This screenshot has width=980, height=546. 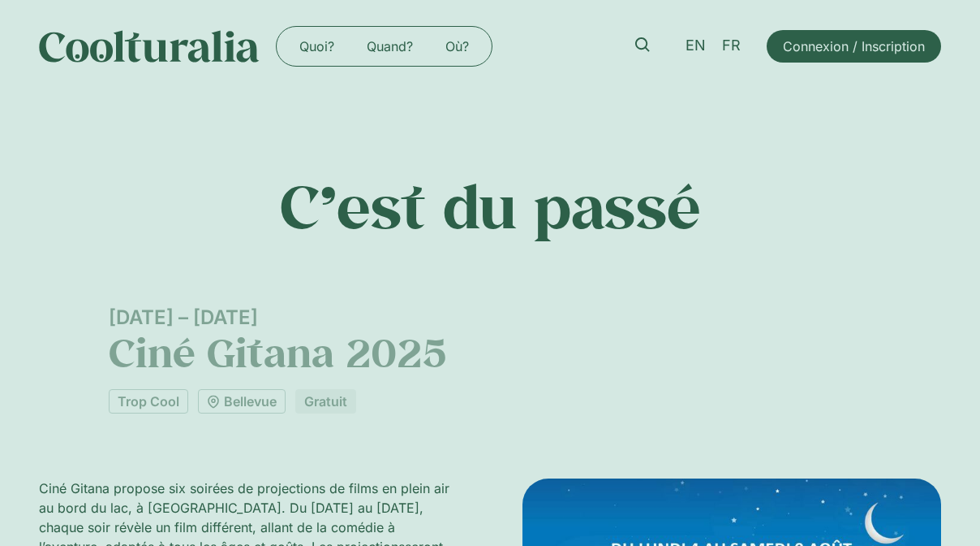 What do you see at coordinates (854, 46) in the screenshot?
I see `span: Connexion / Inscription` at bounding box center [854, 46].